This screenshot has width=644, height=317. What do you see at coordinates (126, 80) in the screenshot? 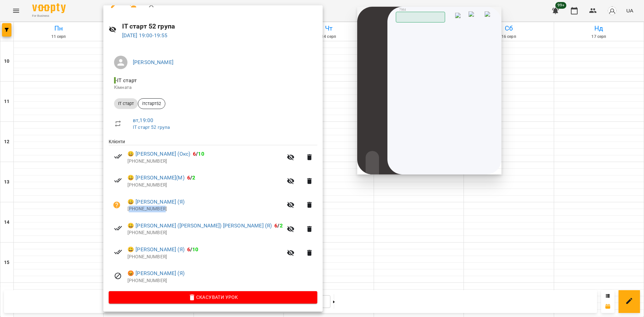
I see `span: - ІТ старт` at bounding box center [126, 80].